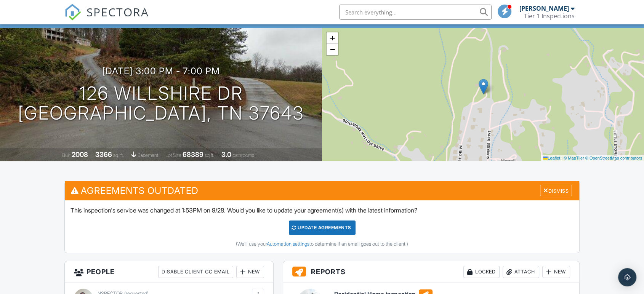 The image size is (644, 294). I want to click on span: sq. ft., so click(118, 155).